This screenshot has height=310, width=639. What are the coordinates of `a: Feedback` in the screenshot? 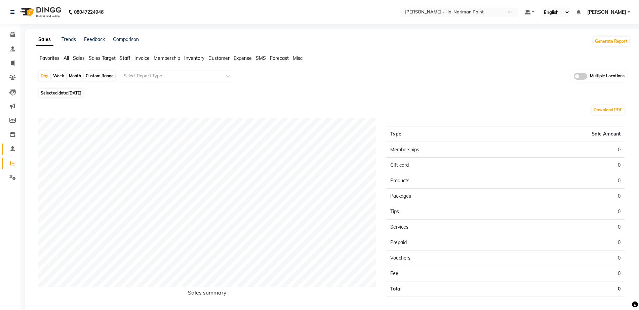 It's located at (94, 39).